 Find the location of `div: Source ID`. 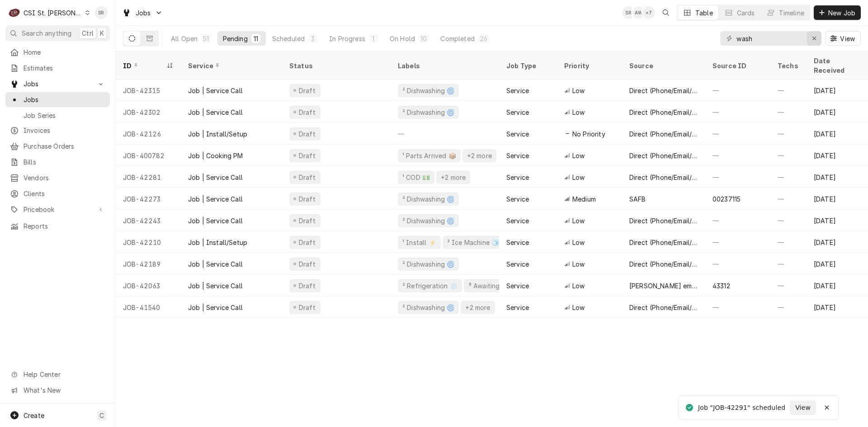

div: Source ID is located at coordinates (737, 65).